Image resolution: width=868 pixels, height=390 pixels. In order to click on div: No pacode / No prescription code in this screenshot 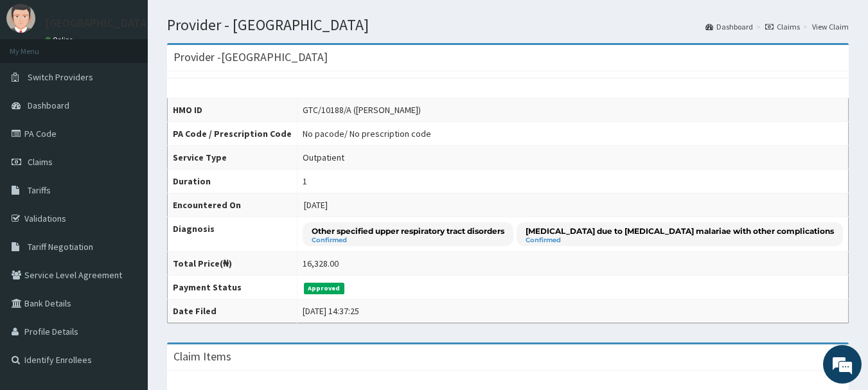, I will do `click(367, 134)`.